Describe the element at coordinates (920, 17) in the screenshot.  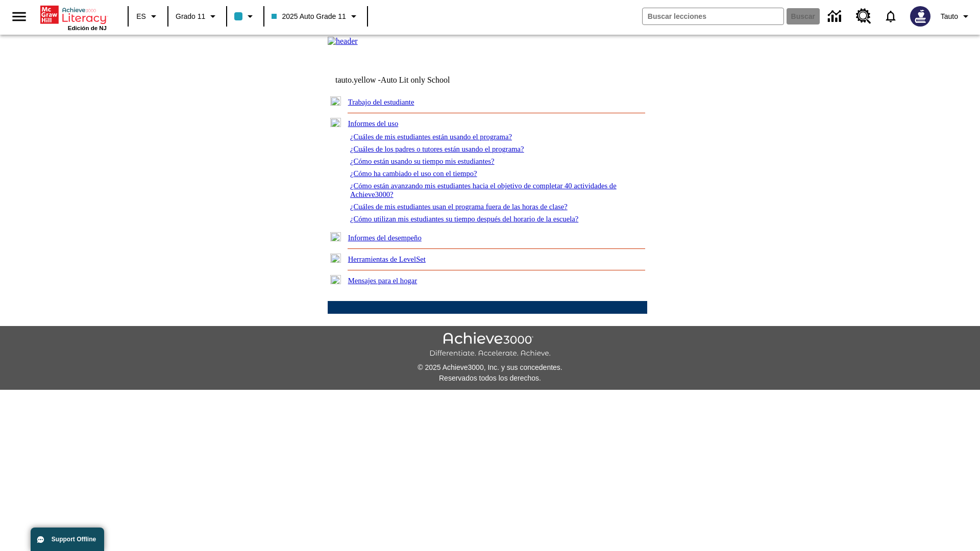
I see `button: Escoja un nuevo avatar` at that location.